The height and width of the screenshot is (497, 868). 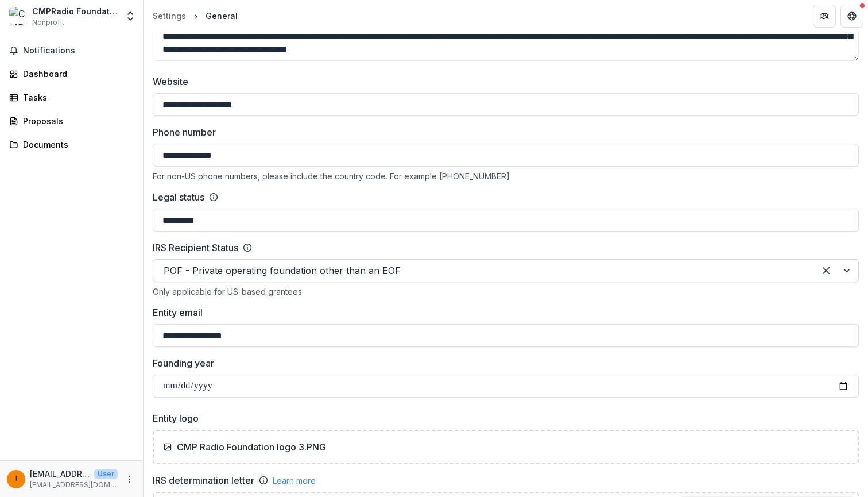 What do you see at coordinates (78, 51) in the screenshot?
I see `span: Notifications` at bounding box center [78, 51].